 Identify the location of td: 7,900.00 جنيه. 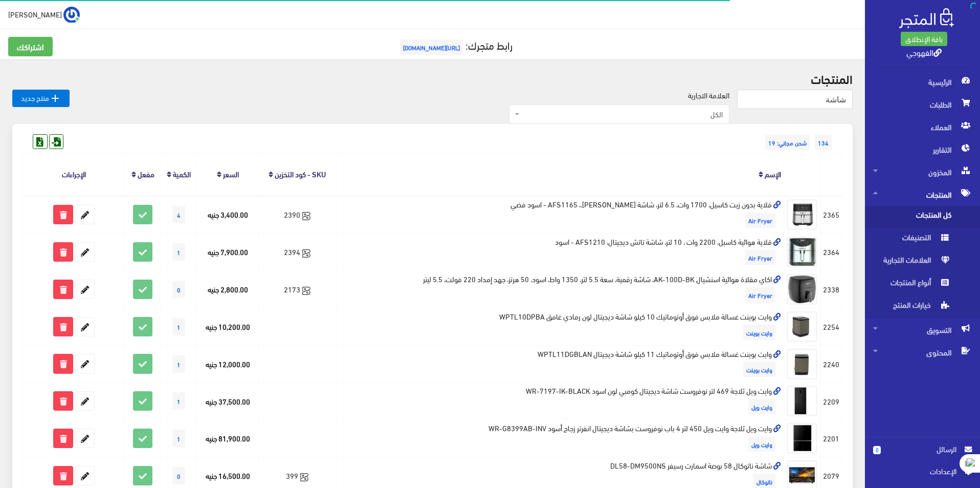
(228, 252).